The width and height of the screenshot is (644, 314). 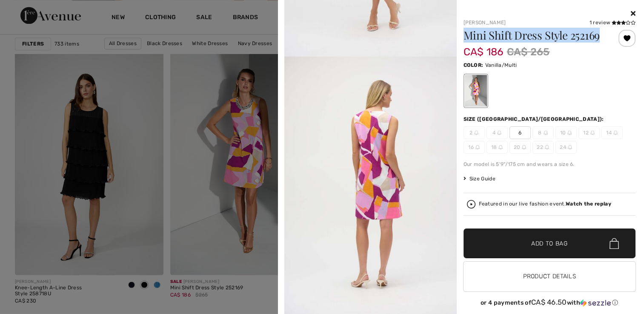 I want to click on span: Color:, so click(x=473, y=65).